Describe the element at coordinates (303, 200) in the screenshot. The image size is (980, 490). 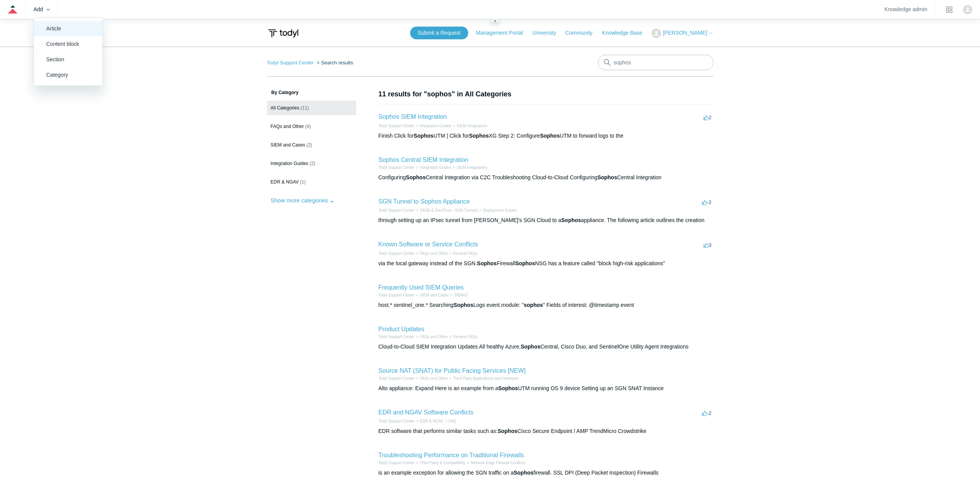
I see `button: Show more categories` at that location.